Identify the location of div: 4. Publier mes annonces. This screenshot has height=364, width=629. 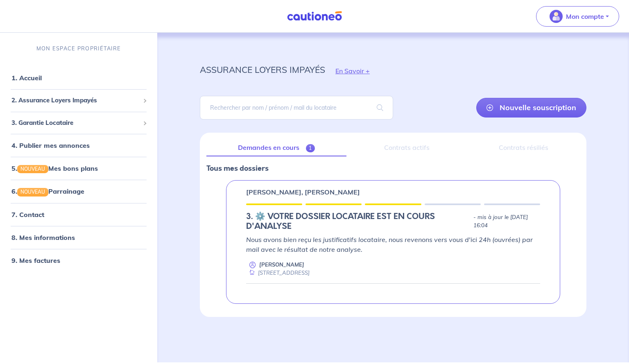
(79, 145).